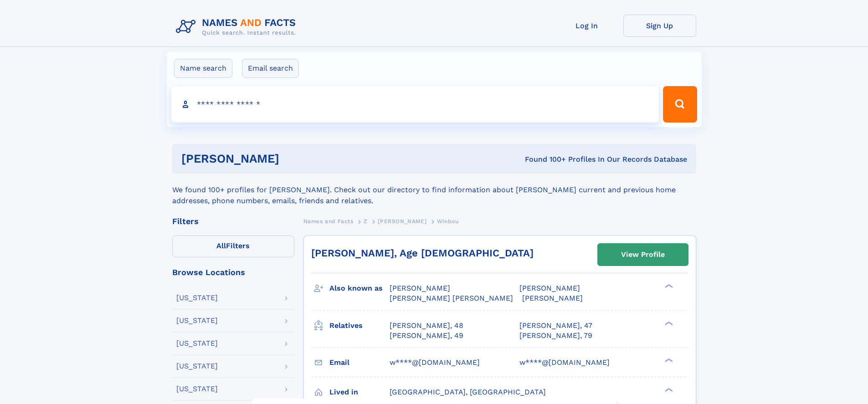 This screenshot has width=868, height=404. I want to click on button: Search Button, so click(679, 104).